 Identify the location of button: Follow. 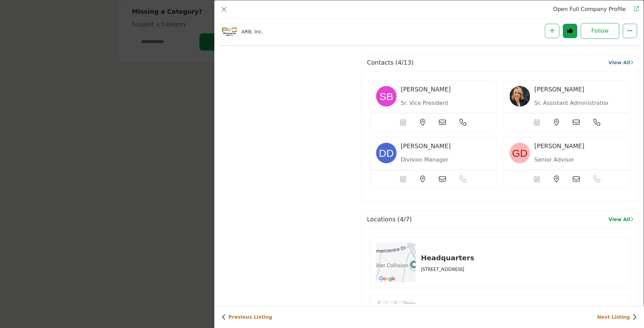
(600, 31).